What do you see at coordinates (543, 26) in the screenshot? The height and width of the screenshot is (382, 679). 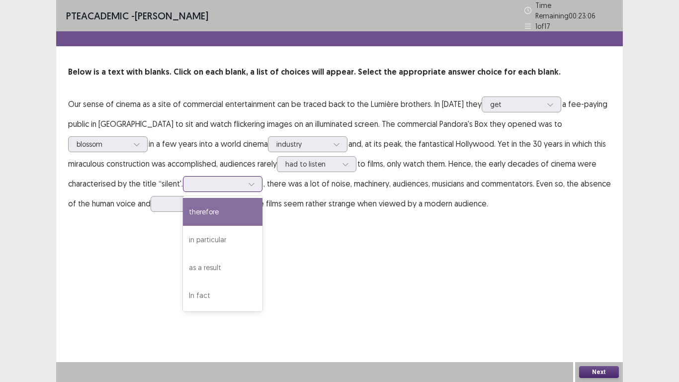 I see `p: 1 of 17` at bounding box center [543, 26].